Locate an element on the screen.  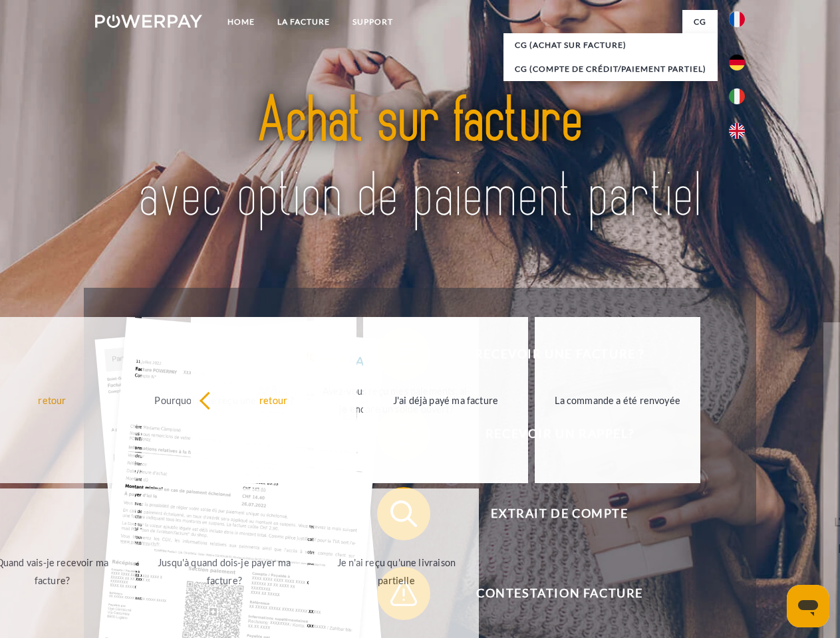
a: Home is located at coordinates (241, 22).